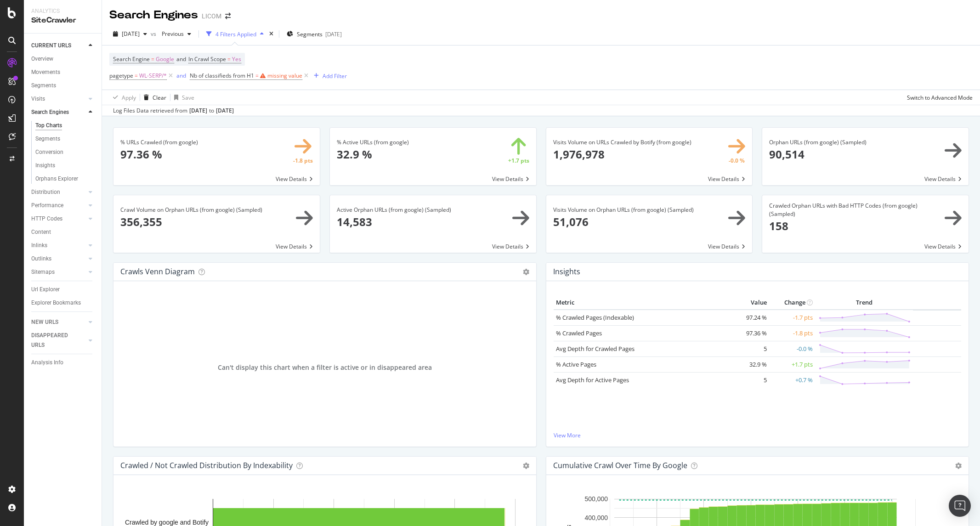 This screenshot has height=526, width=980. What do you see at coordinates (122, 97) in the screenshot?
I see `button: Apply` at bounding box center [122, 97].